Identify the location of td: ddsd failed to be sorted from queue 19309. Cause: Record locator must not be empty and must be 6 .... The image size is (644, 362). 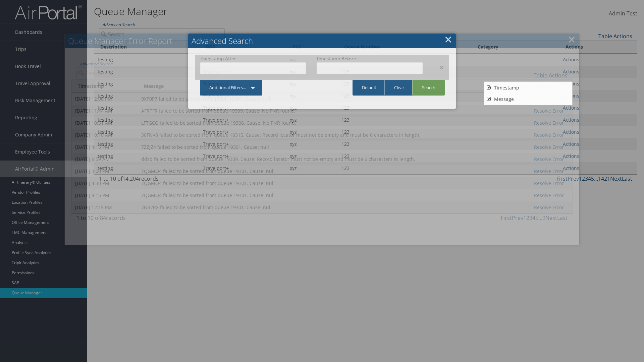
(335, 159).